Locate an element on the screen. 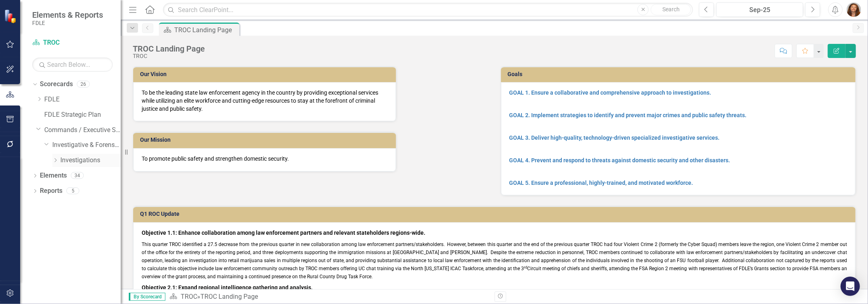 This screenshot has height=304, width=868. h3: Our Mission is located at coordinates (266, 140).